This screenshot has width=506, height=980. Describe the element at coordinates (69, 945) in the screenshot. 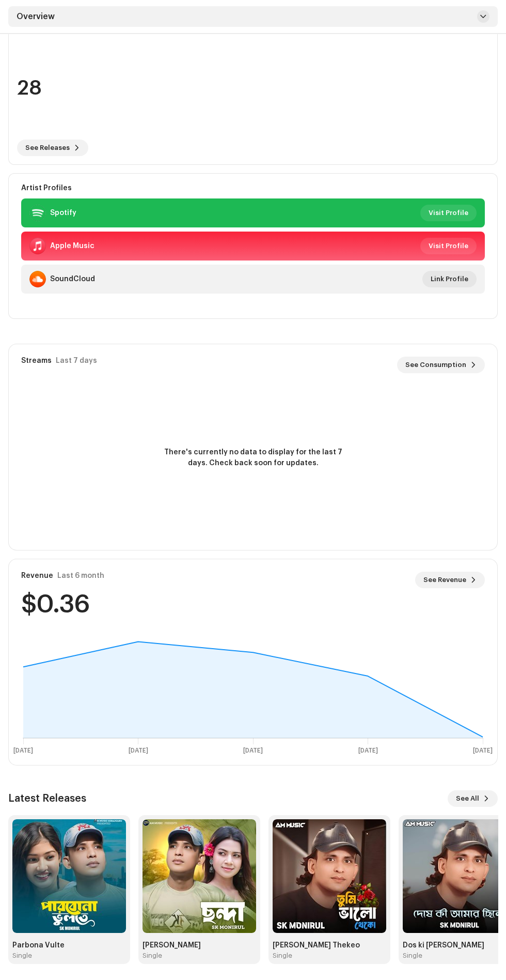

I see `div: Parbona Vulte` at that location.